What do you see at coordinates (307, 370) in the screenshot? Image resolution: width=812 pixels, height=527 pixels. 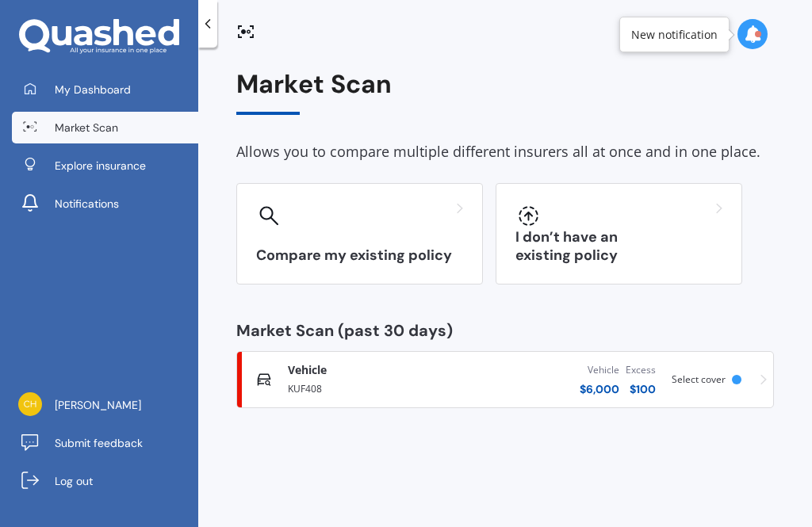 I see `span: Vehicle` at bounding box center [307, 370].